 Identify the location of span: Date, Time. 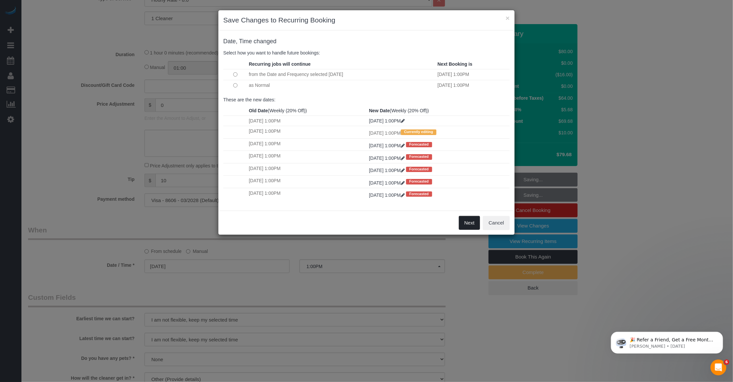
(237, 41).